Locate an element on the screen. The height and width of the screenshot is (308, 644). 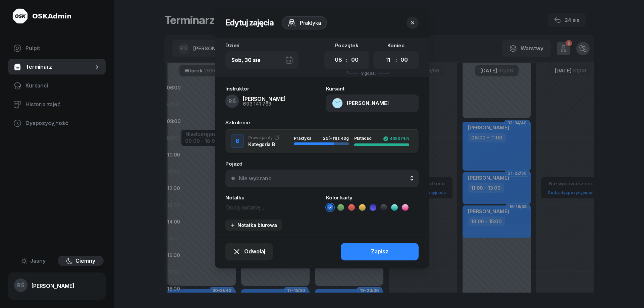
div: 693 141 763 is located at coordinates (264, 104).